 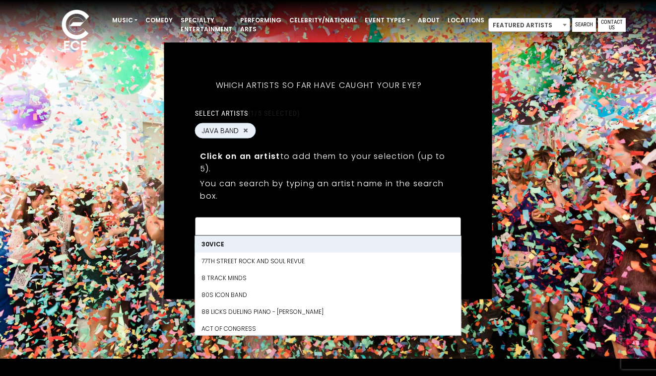 What do you see at coordinates (584, 25) in the screenshot?
I see `a: Search` at bounding box center [584, 25].